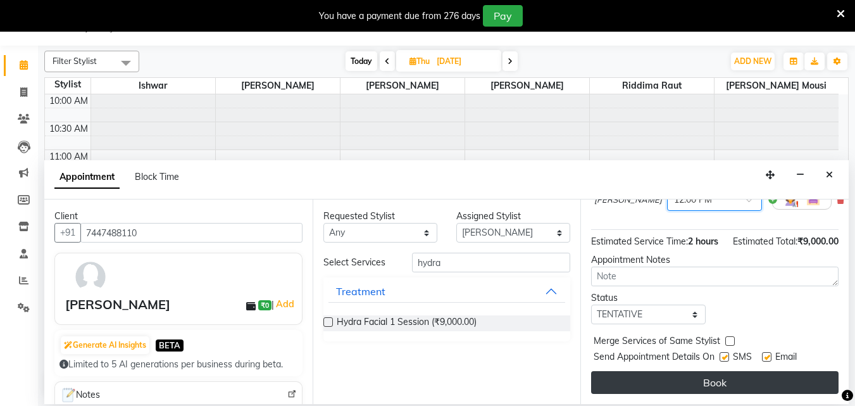 The height and width of the screenshot is (406, 855). I want to click on div: Assigned Stylist, so click(513, 216).